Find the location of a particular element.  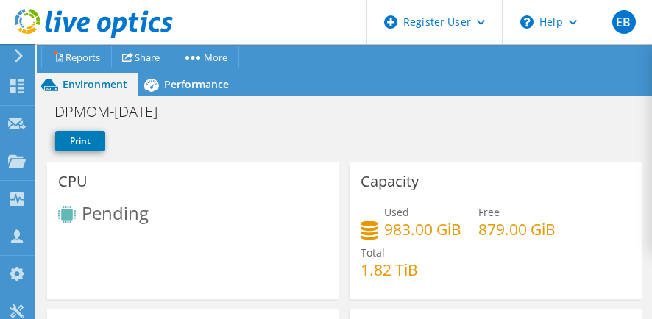

span: Pending is located at coordinates (115, 213).